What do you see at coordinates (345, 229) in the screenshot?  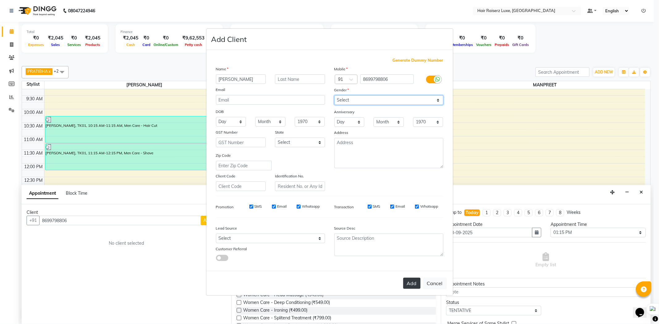 I see `label: Source Desc` at bounding box center [345, 229].